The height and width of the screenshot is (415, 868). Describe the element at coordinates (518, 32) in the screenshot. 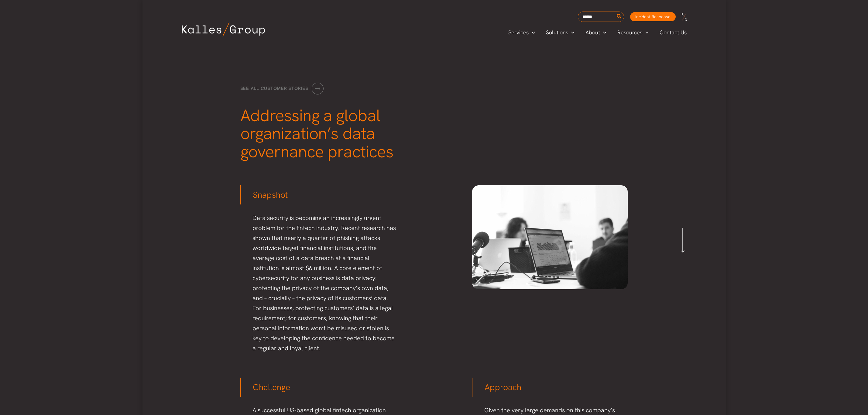

I see `span: Services` at that location.